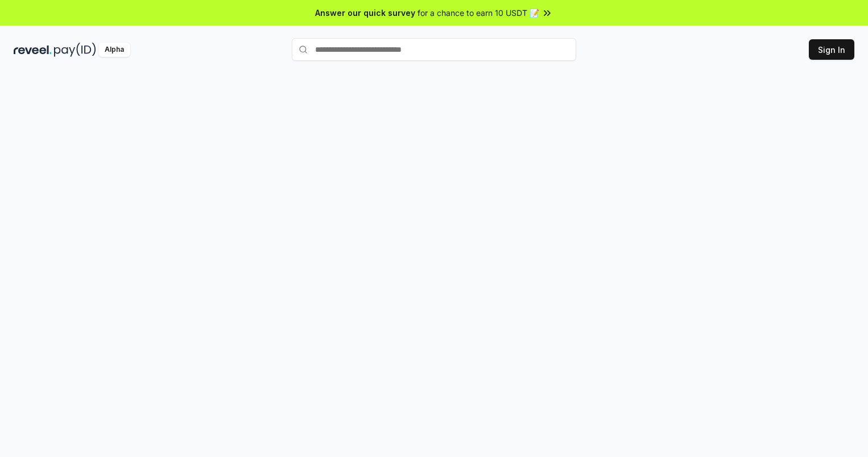  Describe the element at coordinates (832, 49) in the screenshot. I see `button: Sign In` at that location.